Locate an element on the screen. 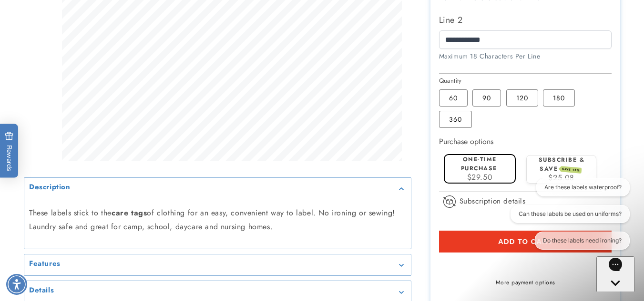  span: Rewards is located at coordinates (9, 151).